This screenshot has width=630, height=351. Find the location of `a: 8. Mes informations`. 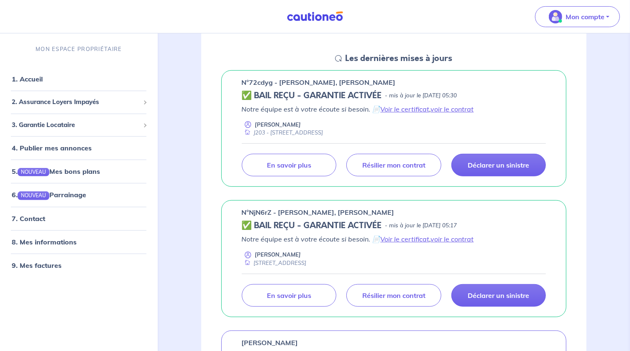

a: 8. Mes informations is located at coordinates (44, 242).